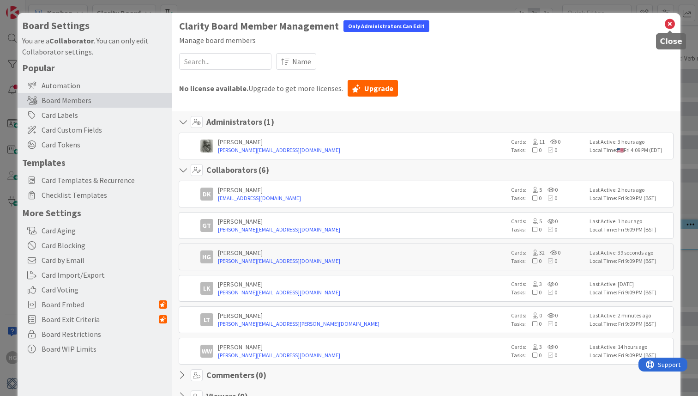 Image resolution: width=698 pixels, height=396 pixels. I want to click on span: Upgrade to get more licenses., so click(261, 88).